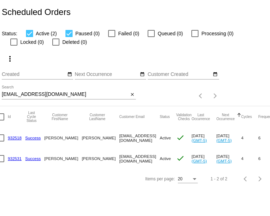 This screenshot has width=270, height=216. What do you see at coordinates (36, 12) in the screenshot?
I see `h2: Scheduled Orders` at bounding box center [36, 12].